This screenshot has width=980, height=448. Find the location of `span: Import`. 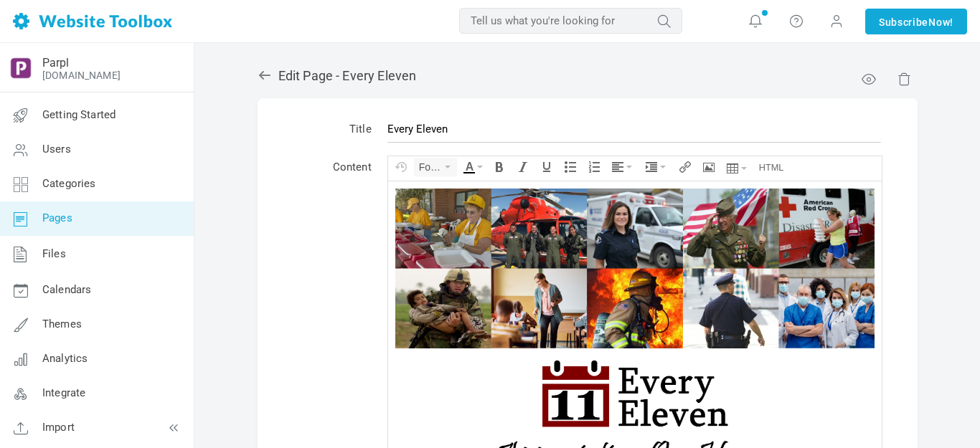

span: Import is located at coordinates (58, 428).